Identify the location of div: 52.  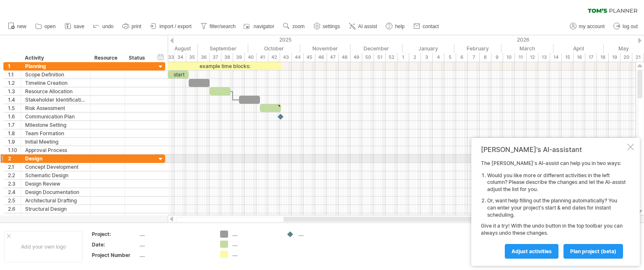
(391, 57).